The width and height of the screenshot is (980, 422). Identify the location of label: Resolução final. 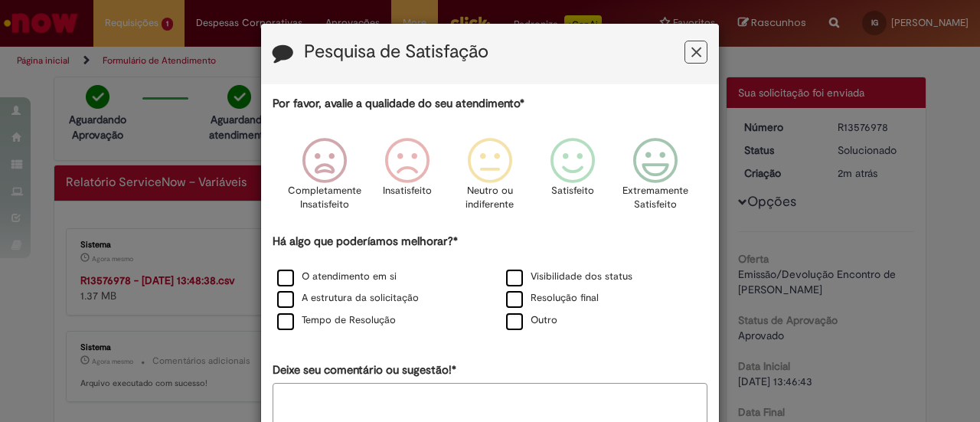
(552, 297).